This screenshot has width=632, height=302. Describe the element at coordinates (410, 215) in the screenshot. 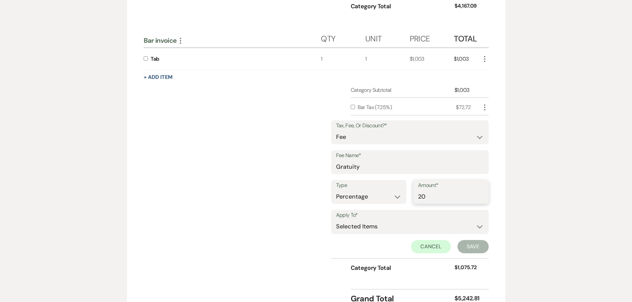

I see `label: Apply To*` at that location.